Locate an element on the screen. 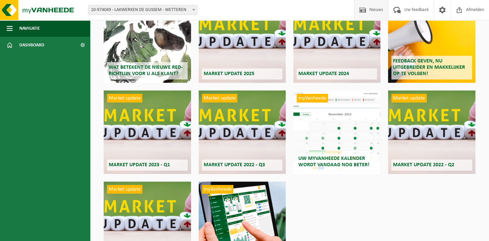 The height and width of the screenshot is (241, 489). span: Dashboard is located at coordinates (32, 45).